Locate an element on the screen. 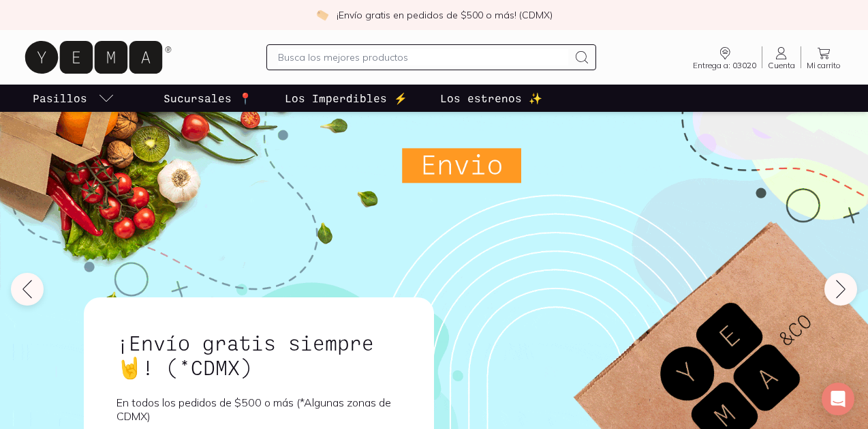  span: Entrega a: 03020 is located at coordinates (725, 66).